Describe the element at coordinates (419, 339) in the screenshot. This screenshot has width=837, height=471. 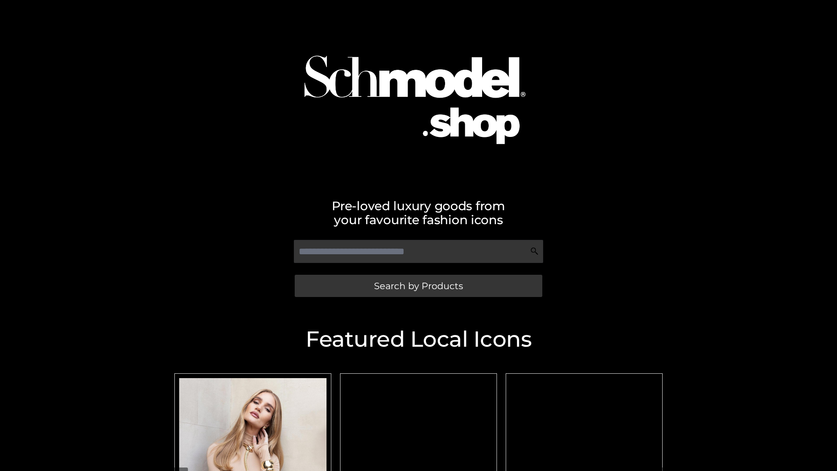
I see `h2: Featured Local Icons​` at that location.